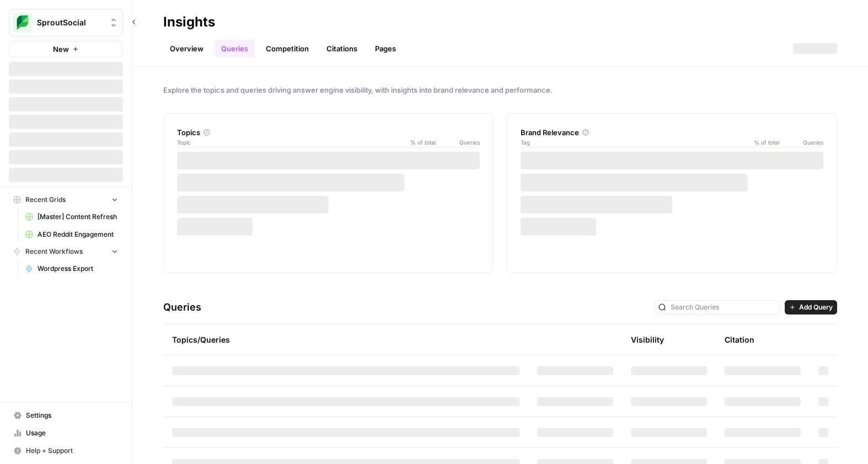 The height and width of the screenshot is (464, 868). What do you see at coordinates (66, 451) in the screenshot?
I see `button: Help + Support` at bounding box center [66, 451].